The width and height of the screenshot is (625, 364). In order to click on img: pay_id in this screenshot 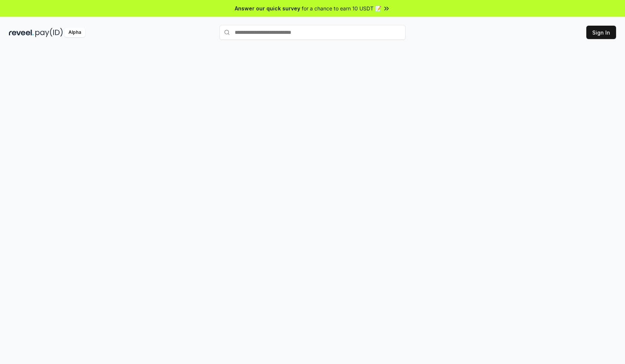, I will do `click(49, 32)`.